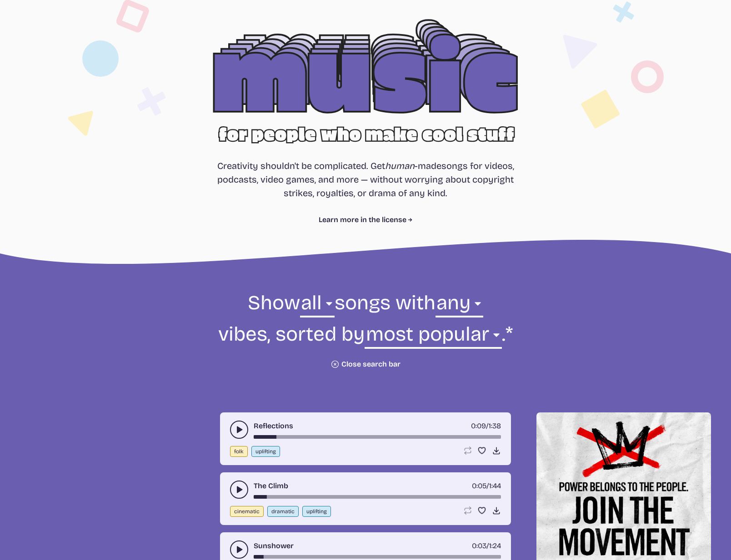 The width and height of the screenshot is (731, 560). Describe the element at coordinates (433, 337) in the screenshot. I see `select: sorting` at that location.